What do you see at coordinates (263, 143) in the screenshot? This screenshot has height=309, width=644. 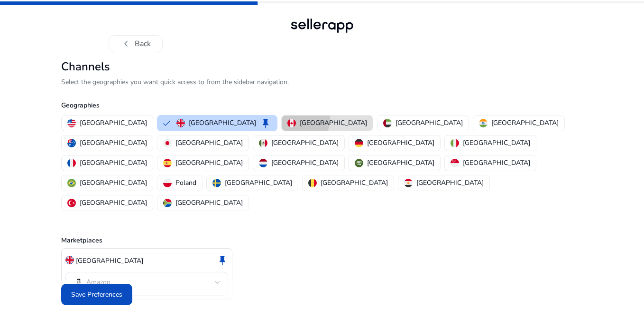 I see `img: mx.svg` at bounding box center [263, 143].